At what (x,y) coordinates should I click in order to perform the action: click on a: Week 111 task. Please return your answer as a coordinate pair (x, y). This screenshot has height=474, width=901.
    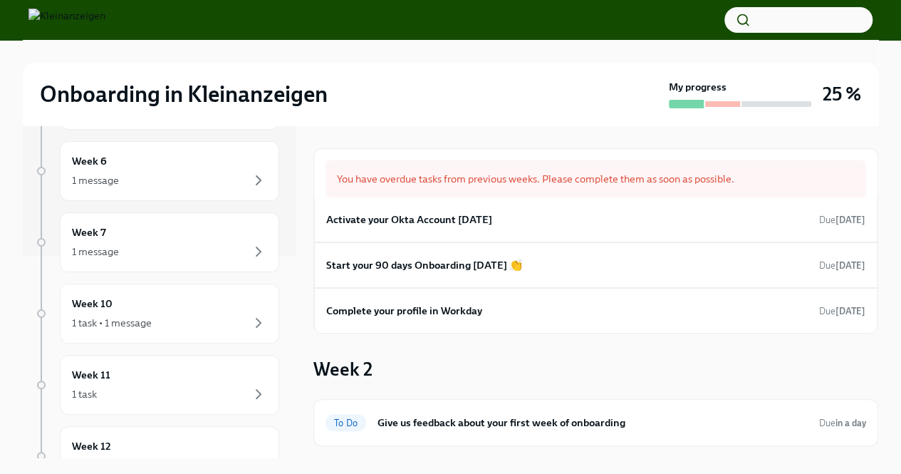
    Looking at the image, I should click on (157, 385).